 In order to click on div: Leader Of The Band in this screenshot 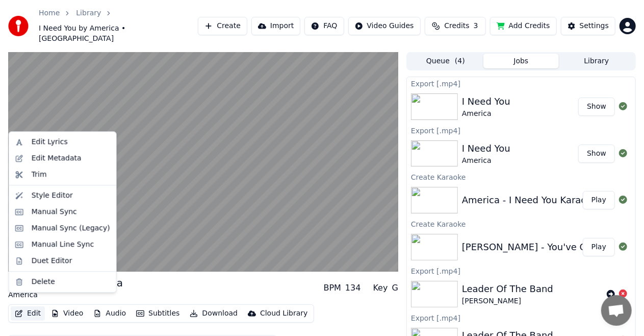, I will do `click(507, 289)`.